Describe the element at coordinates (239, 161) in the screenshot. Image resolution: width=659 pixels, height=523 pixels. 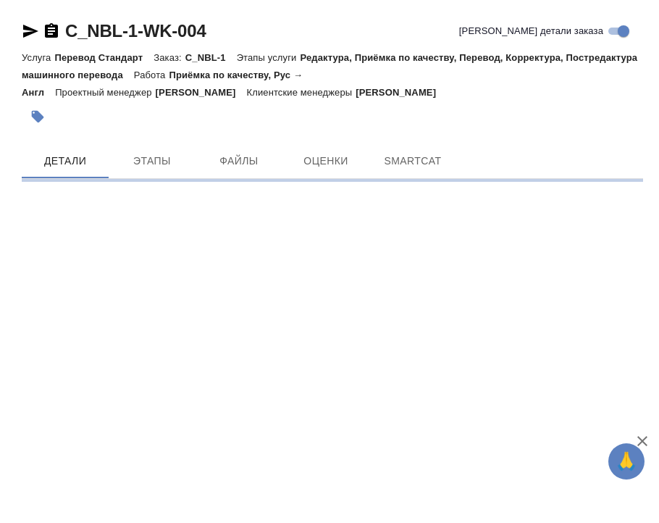
I see `span: Файлы` at that location.